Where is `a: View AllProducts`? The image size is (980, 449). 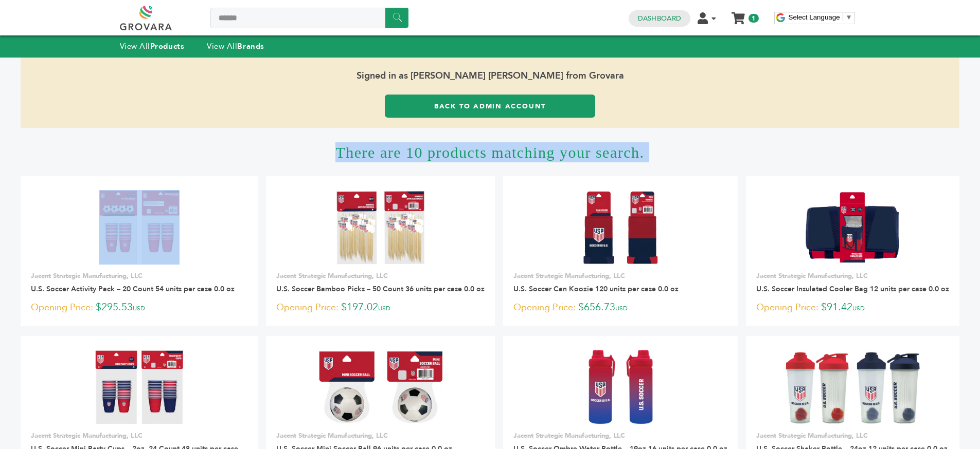 a: View AllProducts is located at coordinates (152, 46).